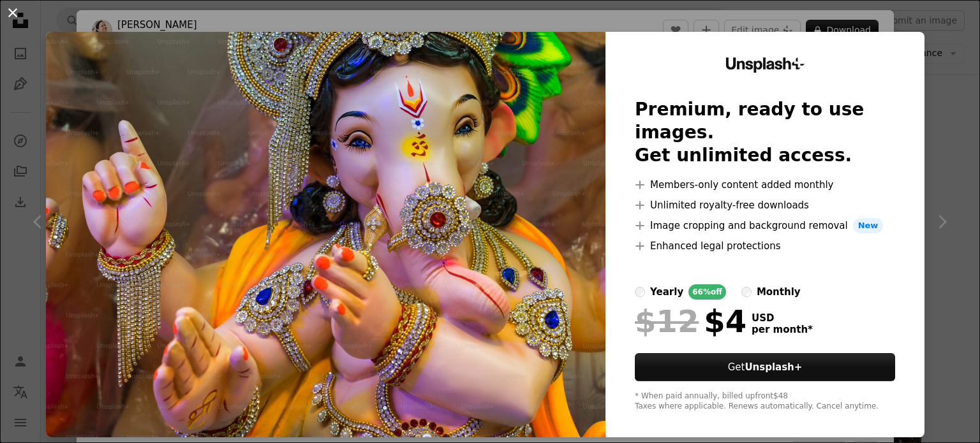 The height and width of the screenshot is (443, 980). Describe the element at coordinates (707, 292) in the screenshot. I see `div: 66% off` at that location.